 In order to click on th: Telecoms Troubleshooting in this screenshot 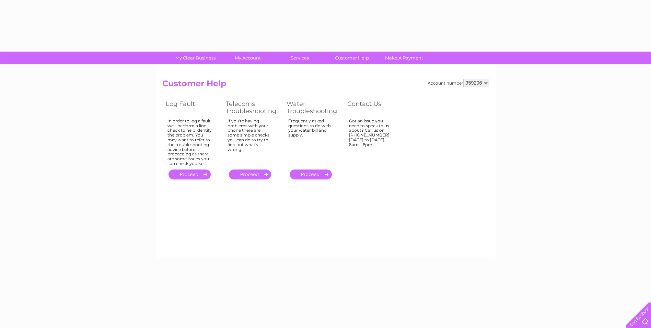, I will do `click(253, 107)`.